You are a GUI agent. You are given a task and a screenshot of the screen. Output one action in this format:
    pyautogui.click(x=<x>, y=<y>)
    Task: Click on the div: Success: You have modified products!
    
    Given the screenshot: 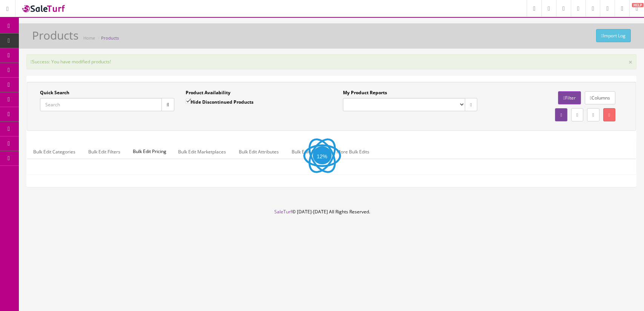 What is the action you would take?
    pyautogui.click(x=331, y=62)
    